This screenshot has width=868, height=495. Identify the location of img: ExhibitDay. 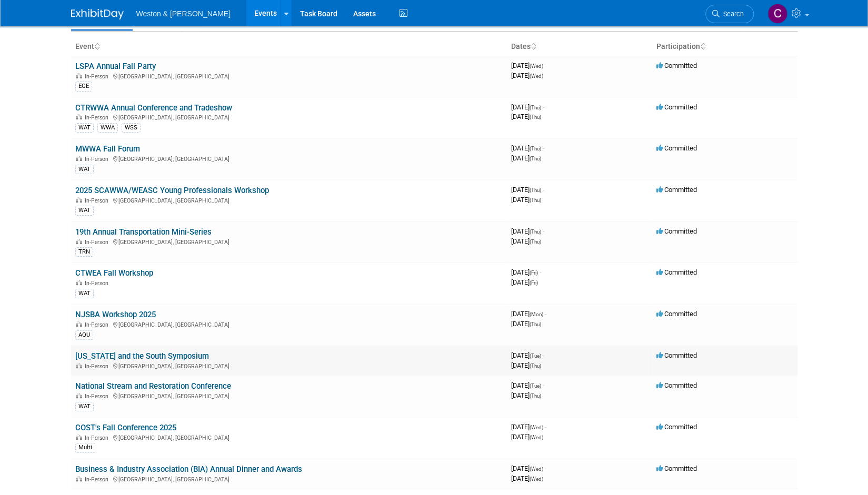
(97, 14).